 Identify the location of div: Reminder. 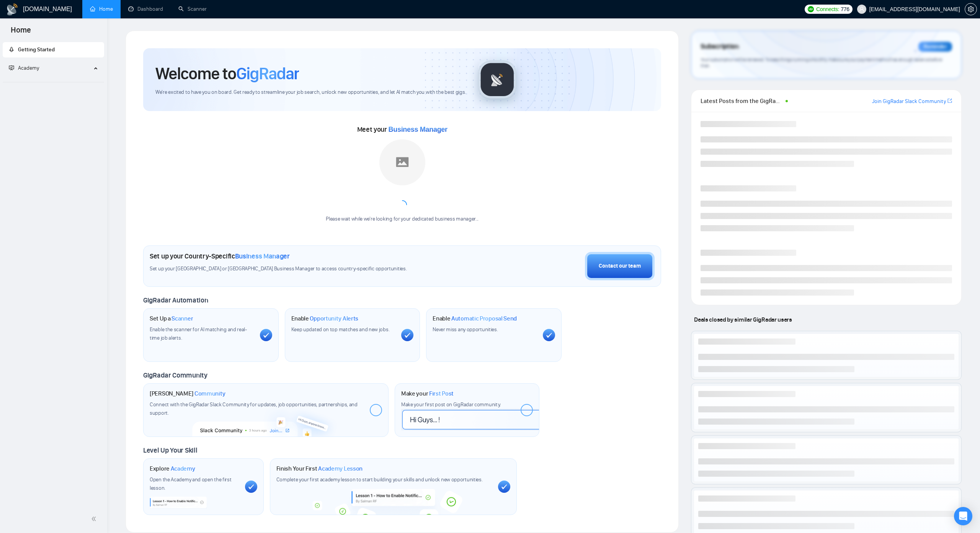
(936, 46).